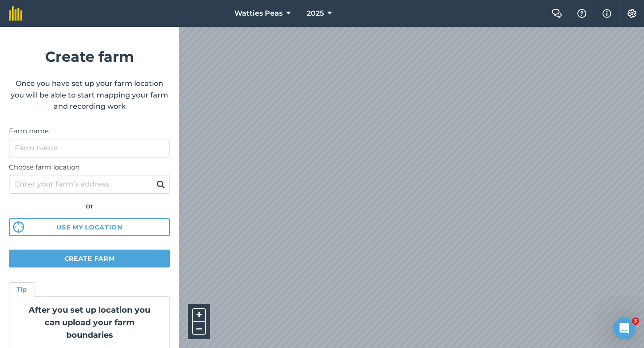 The width and height of the screenshot is (644, 348). I want to click on span: 3, so click(636, 321).